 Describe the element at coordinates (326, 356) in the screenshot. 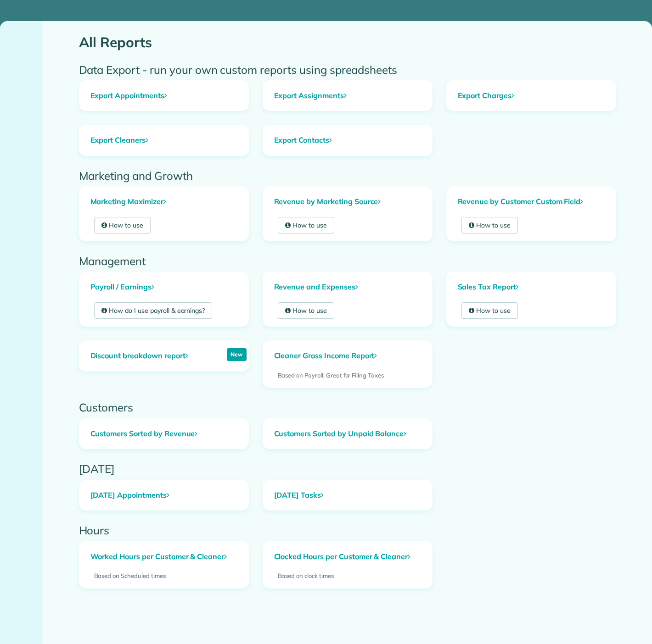

I see `a: Cleaner Gross Income Report` at that location.